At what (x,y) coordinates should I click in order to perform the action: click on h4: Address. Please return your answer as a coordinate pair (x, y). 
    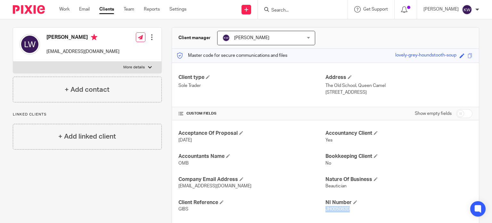
    Looking at the image, I should click on (399, 77).